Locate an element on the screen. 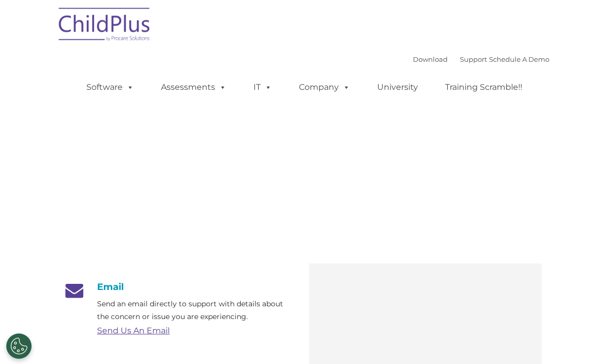 The height and width of the screenshot is (364, 603). a: IT is located at coordinates (262, 88).